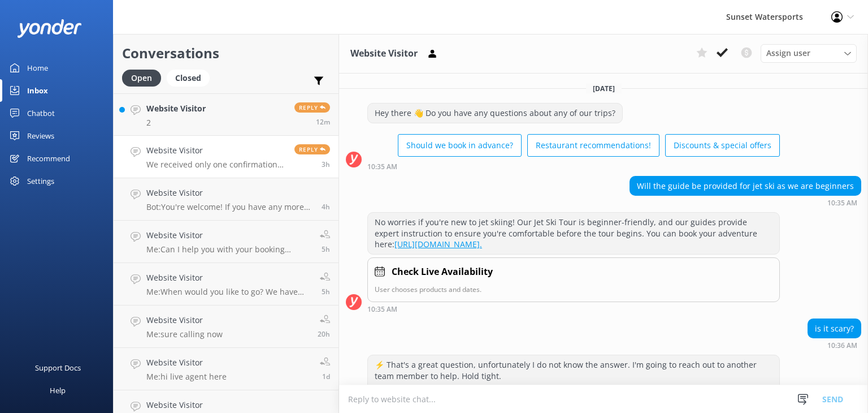 This screenshot has height=413, width=868. Describe the element at coordinates (58, 390) in the screenshot. I see `div: Help` at that location.